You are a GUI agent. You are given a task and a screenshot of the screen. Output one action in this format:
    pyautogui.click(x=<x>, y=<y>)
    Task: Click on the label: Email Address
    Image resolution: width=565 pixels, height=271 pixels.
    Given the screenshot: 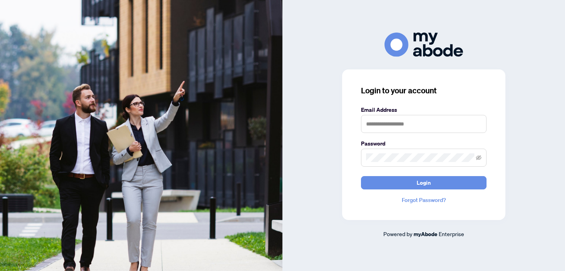 What is the action you would take?
    pyautogui.click(x=424, y=110)
    